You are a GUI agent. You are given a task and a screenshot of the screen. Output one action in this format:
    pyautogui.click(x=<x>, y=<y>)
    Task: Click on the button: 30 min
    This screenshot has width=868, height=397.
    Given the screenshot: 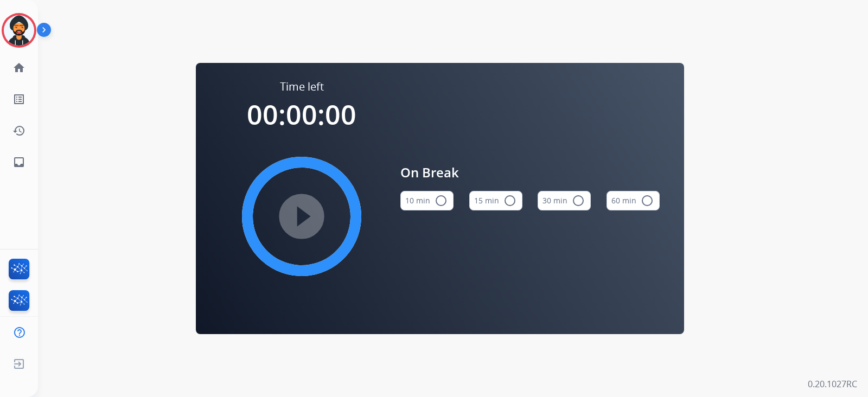 What is the action you would take?
    pyautogui.click(x=564, y=201)
    